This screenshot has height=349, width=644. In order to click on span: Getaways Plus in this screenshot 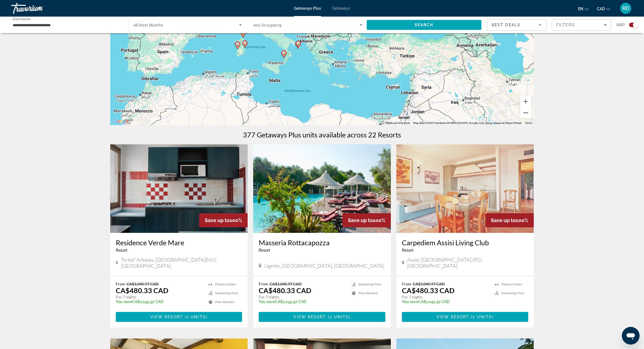, I will do `click(307, 8)`.